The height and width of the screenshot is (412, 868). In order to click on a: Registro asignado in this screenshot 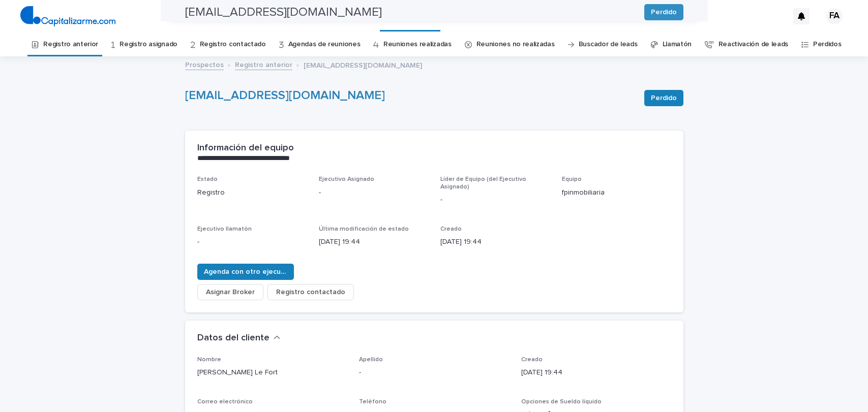, I will do `click(149, 44)`.